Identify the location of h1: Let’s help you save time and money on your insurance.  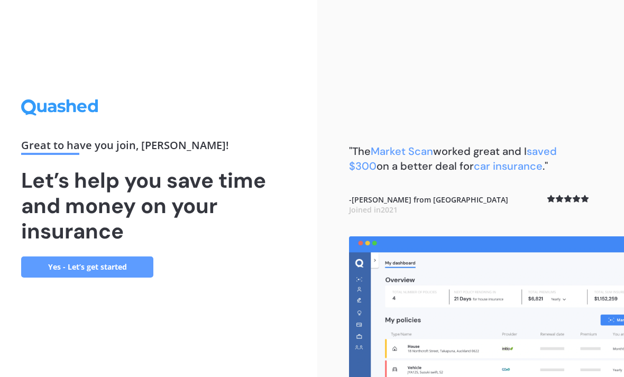
(159, 206).